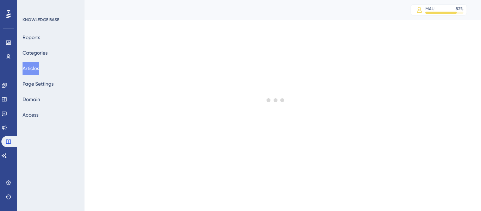 The height and width of the screenshot is (211, 481). What do you see at coordinates (35, 53) in the screenshot?
I see `button: Categories` at bounding box center [35, 53].